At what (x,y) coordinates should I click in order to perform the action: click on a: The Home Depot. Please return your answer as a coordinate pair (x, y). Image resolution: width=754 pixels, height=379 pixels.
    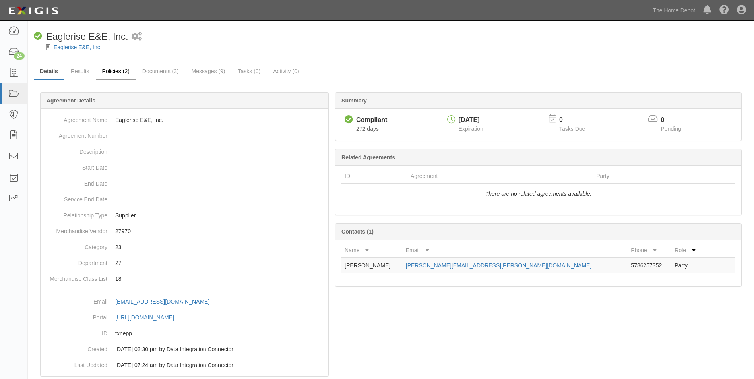
    Looking at the image, I should click on (674, 10).